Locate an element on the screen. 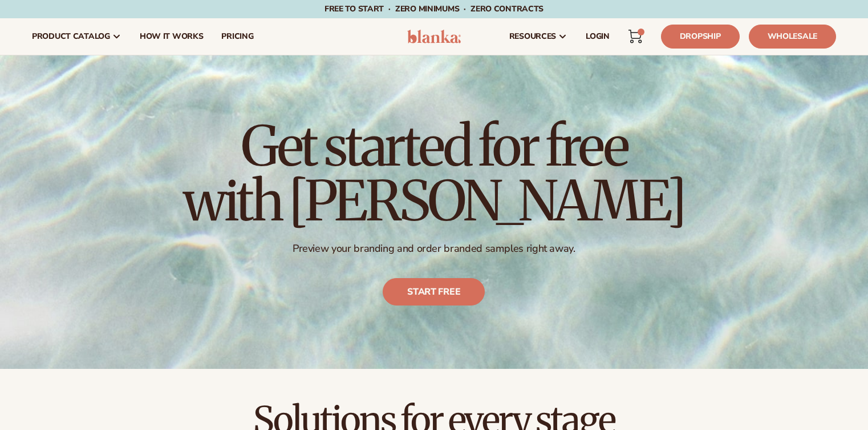 The image size is (868, 430). a: resources is located at coordinates (539, 37).